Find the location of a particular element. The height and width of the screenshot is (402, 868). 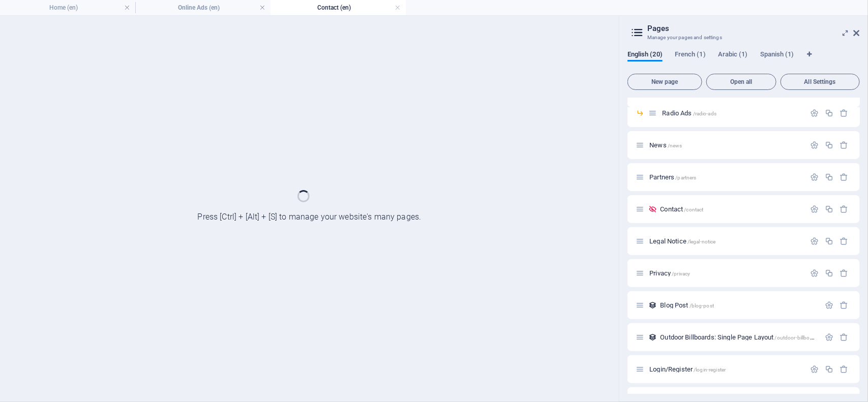

span: English (20) is located at coordinates (645, 55).